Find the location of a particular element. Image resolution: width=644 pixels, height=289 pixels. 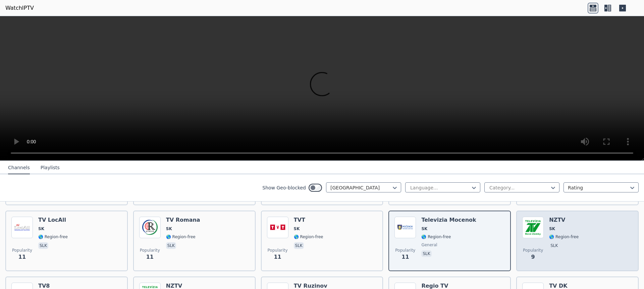

img: NZTV is located at coordinates (533, 227).